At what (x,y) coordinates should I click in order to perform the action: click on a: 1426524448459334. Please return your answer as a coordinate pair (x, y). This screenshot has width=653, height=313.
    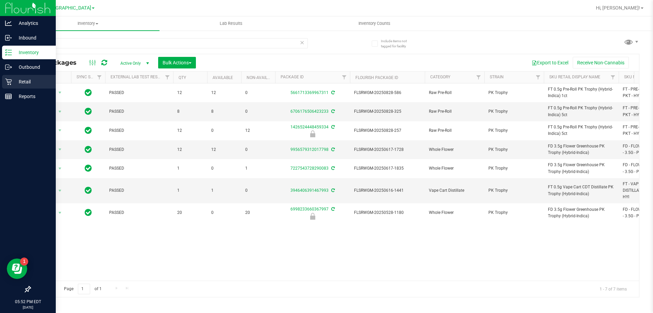
    Looking at the image, I should click on (310, 127).